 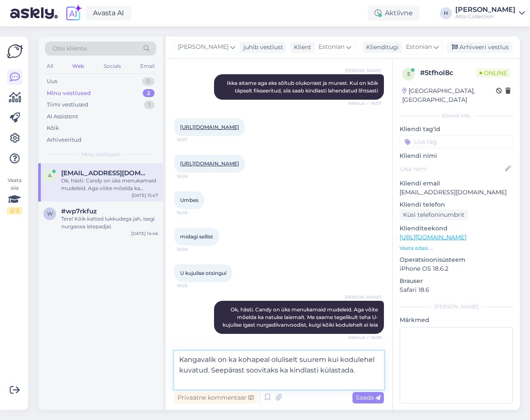 What do you see at coordinates (70, 48) in the screenshot?
I see `span: Otsi kliente` at bounding box center [70, 48].